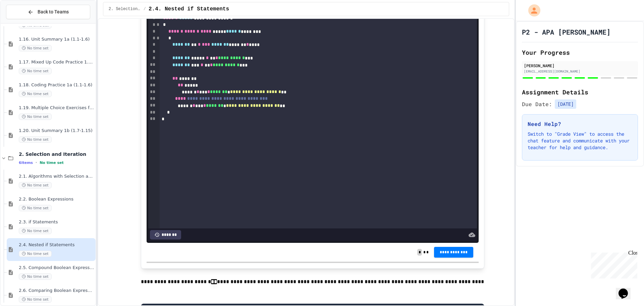 Image resolution: width=644 pixels, height=306 pixels. What do you see at coordinates (56, 131) in the screenshot?
I see `span: 1.20. Unit Summary 1b (1.7-1.15)` at bounding box center [56, 131].